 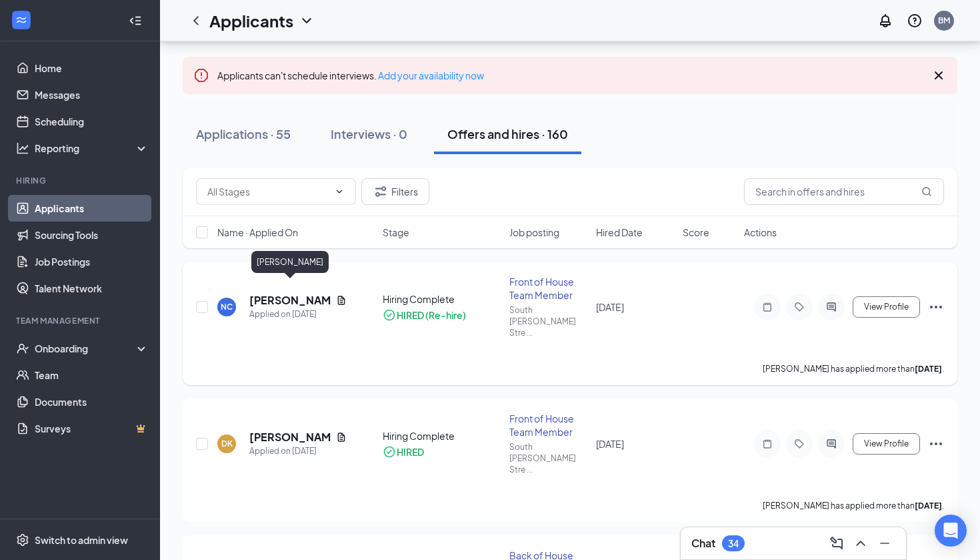 What do you see at coordinates (704, 543) in the screenshot?
I see `h3: Chat` at bounding box center [704, 543].